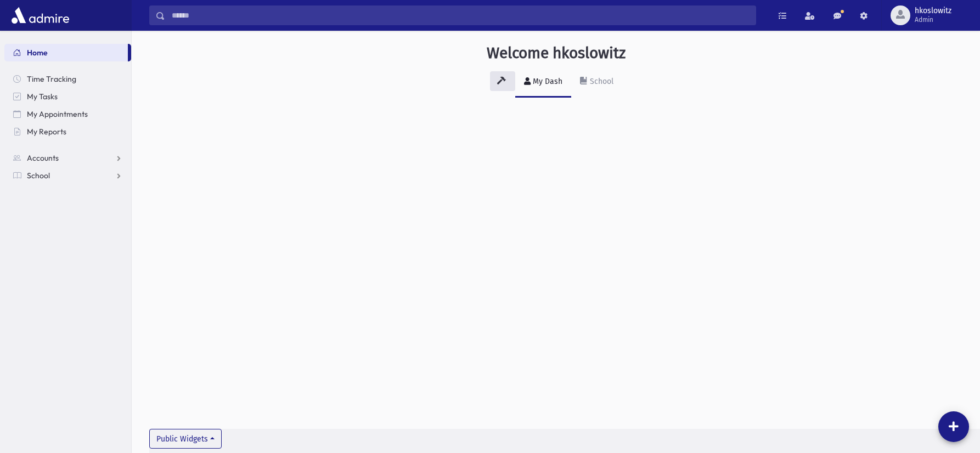 This screenshot has width=980, height=453. I want to click on span: School, so click(39, 175).